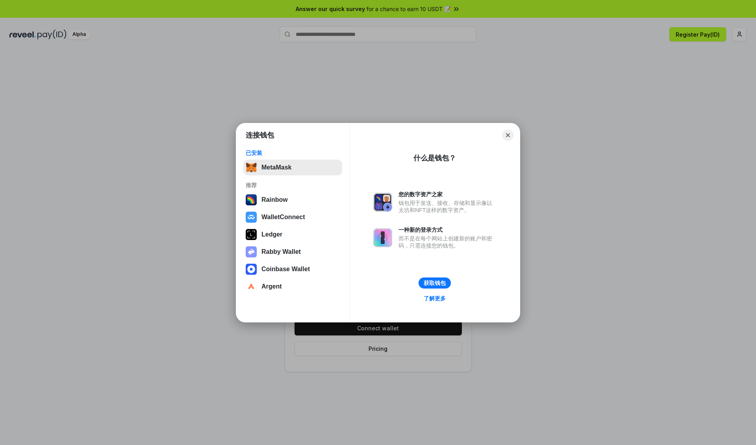 The image size is (756, 445). What do you see at coordinates (447, 194) in the screenshot?
I see `div: 您的数字资产之家` at bounding box center [447, 194].